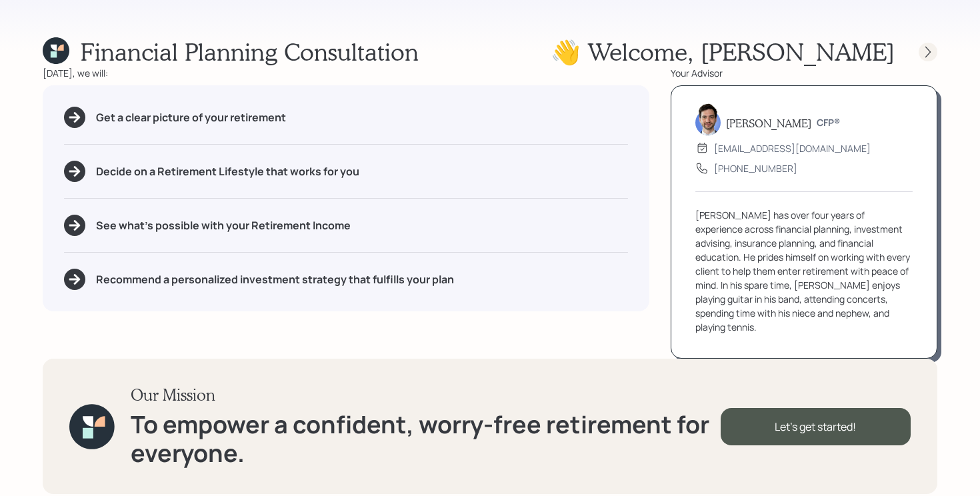 The image size is (980, 496). What do you see at coordinates (828, 123) in the screenshot?
I see `h6: CFP®` at bounding box center [828, 123].